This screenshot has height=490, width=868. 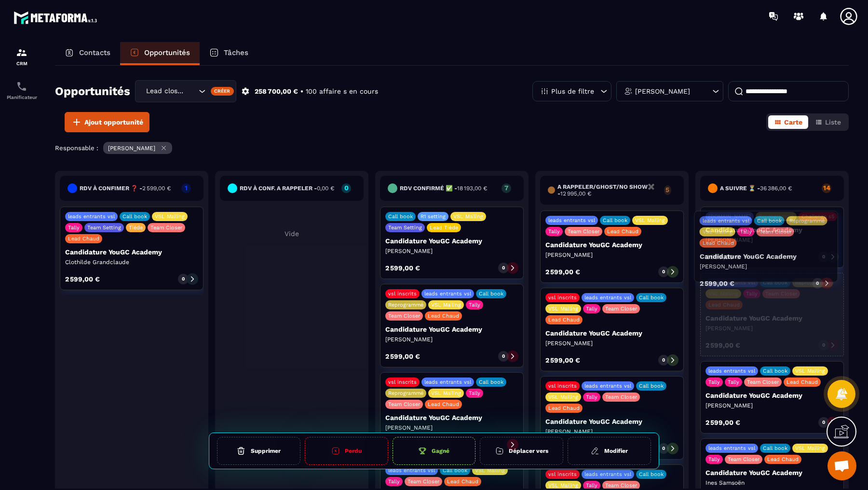 I want to click on h6: A RAPPELER/GHOST/NO SHOW✖️ -, so click(x=608, y=190).